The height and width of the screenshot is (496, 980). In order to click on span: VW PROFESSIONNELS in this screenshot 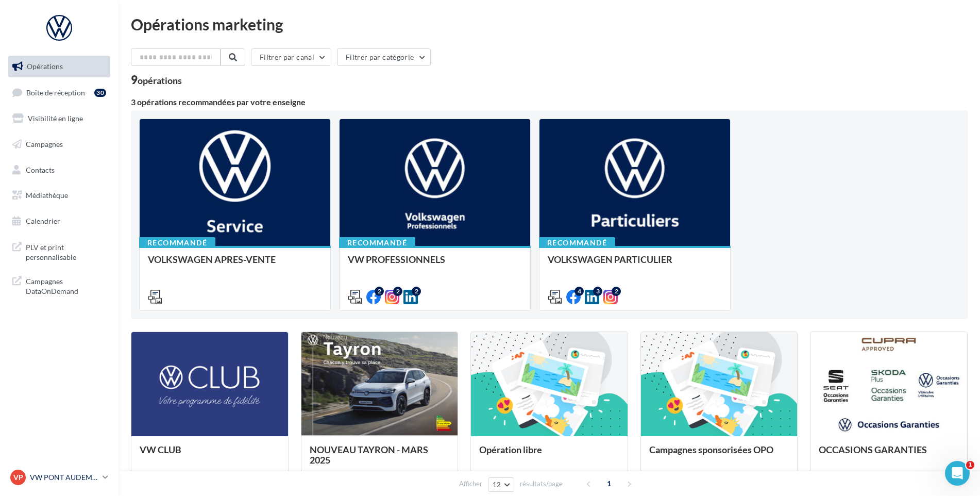, I will do `click(397, 259)`.